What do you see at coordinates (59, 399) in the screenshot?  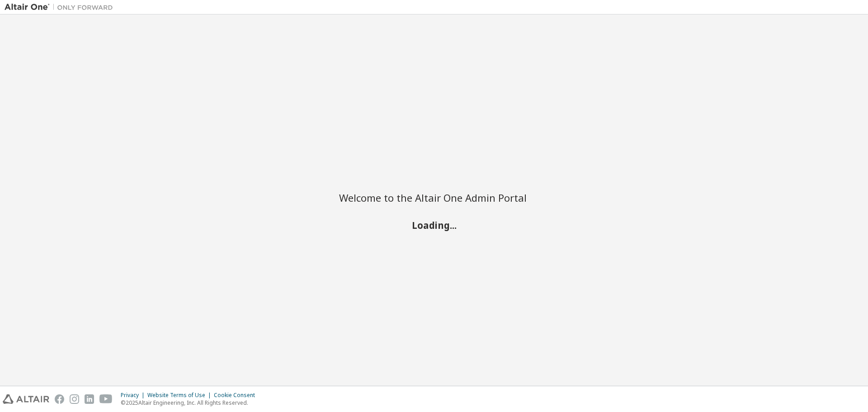 I see `img: facebook.svg` at bounding box center [59, 399].